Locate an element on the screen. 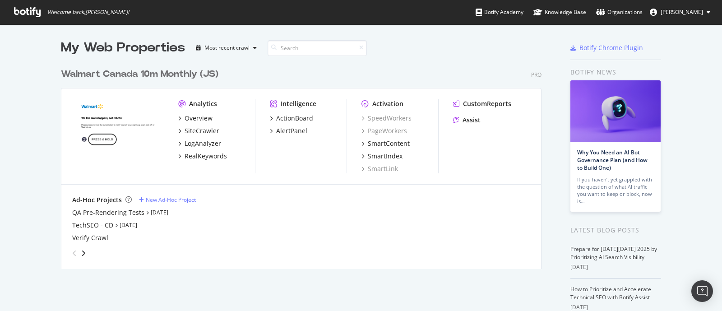 Image resolution: width=722 pixels, height=311 pixels. div: Open Intercom Messenger is located at coordinates (702, 291).